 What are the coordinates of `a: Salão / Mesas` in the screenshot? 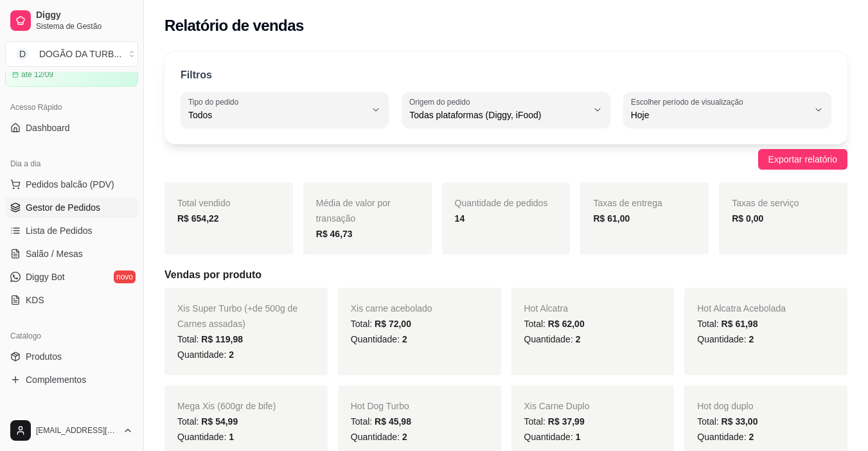 It's located at (71, 254).